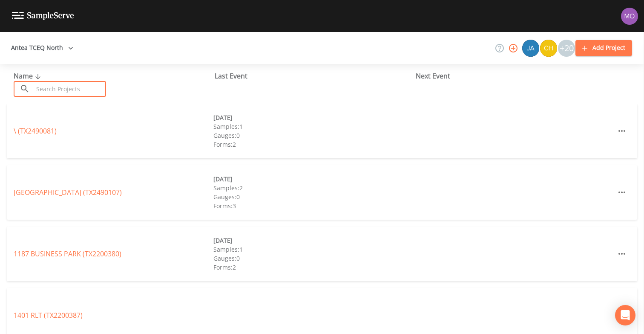 The image size is (644, 334). What do you see at coordinates (35, 131) in the screenshot?
I see `a: \ (TX2490081)` at bounding box center [35, 131].